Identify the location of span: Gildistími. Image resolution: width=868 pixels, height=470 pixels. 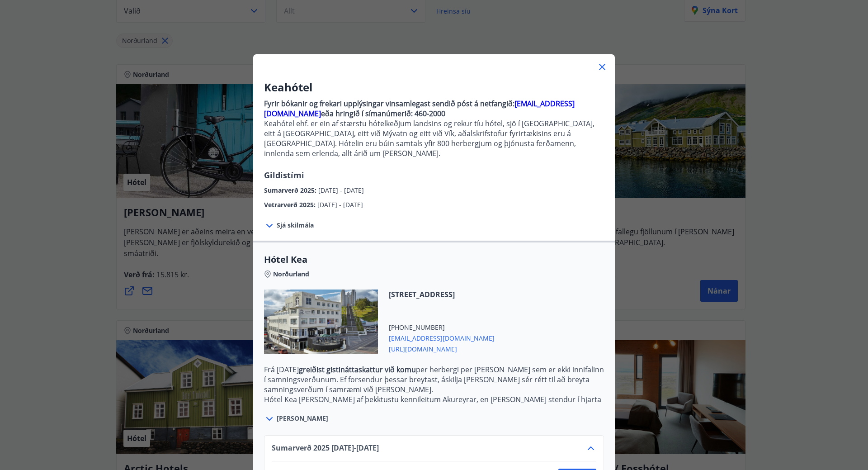
(284, 175).